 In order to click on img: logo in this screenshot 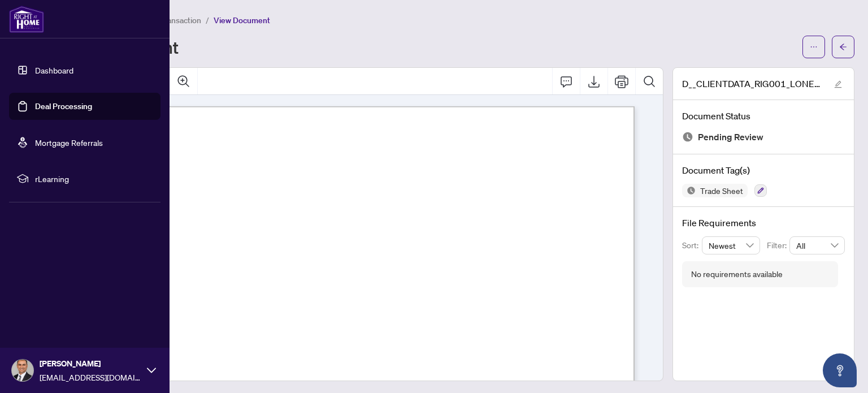, I will do `click(26, 19)`.